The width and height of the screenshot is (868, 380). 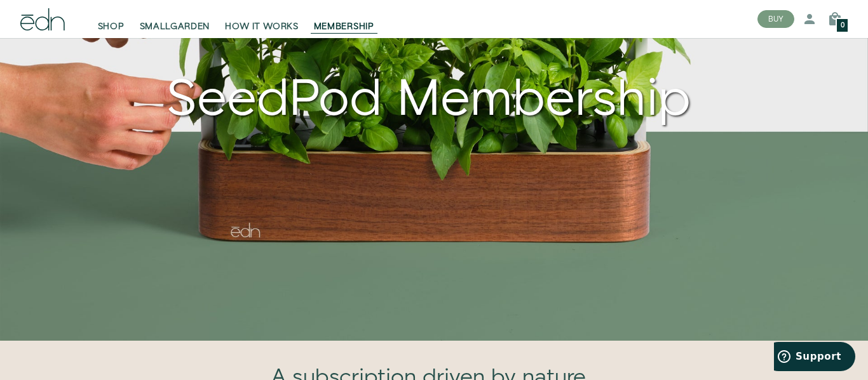 I want to click on span: 0, so click(x=842, y=26).